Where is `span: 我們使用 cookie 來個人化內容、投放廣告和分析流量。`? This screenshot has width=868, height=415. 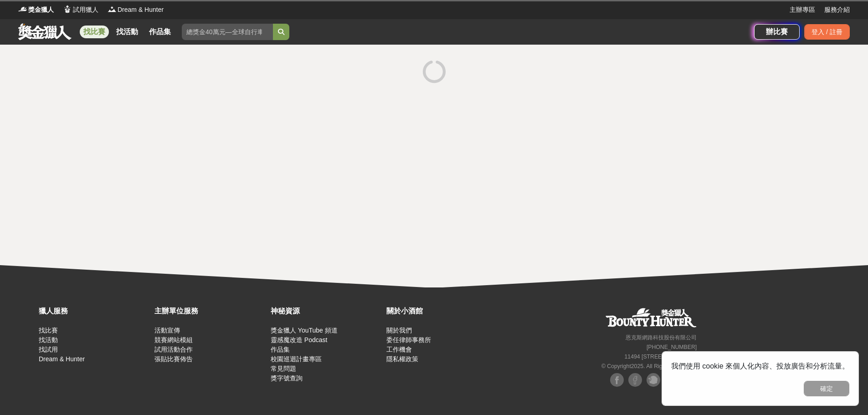
span: 我們使用 cookie 來個人化內容、投放廣告和分析流量。 is located at coordinates (760, 366).